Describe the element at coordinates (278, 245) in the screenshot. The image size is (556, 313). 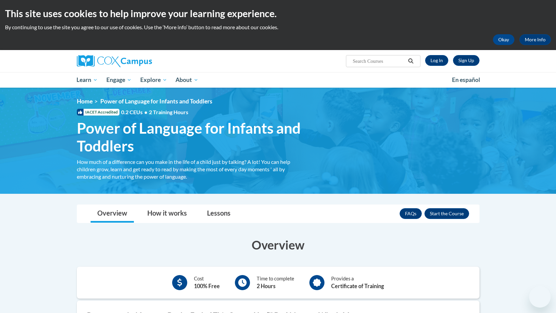
I see `h3: Overview` at that location.